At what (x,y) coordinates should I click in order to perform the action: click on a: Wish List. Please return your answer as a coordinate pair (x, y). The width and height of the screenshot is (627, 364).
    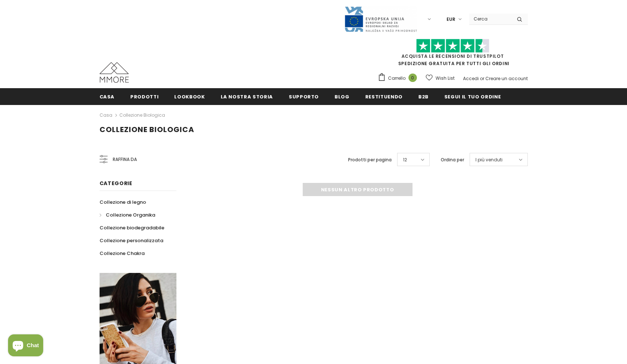
    Looking at the image, I should click on (439, 77).